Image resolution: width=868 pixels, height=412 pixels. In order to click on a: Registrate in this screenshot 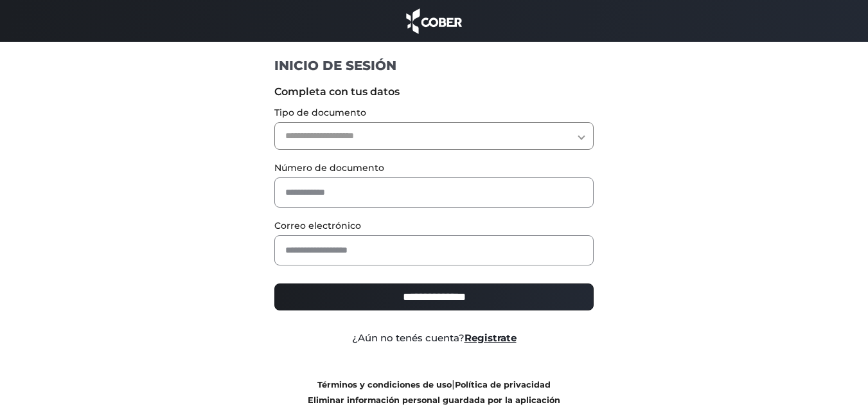, I will do `click(490, 337)`.